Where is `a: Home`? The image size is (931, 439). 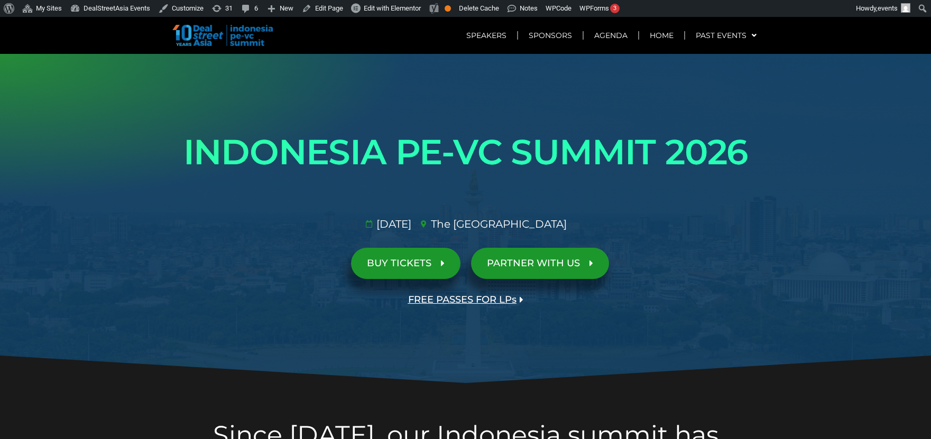
a: Home is located at coordinates (661, 35).